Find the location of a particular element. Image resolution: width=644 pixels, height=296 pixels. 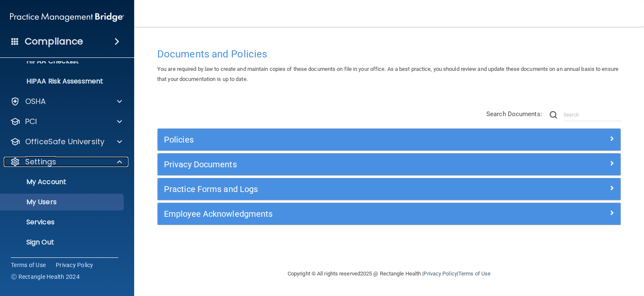

h5: Policies is located at coordinates (331, 140).